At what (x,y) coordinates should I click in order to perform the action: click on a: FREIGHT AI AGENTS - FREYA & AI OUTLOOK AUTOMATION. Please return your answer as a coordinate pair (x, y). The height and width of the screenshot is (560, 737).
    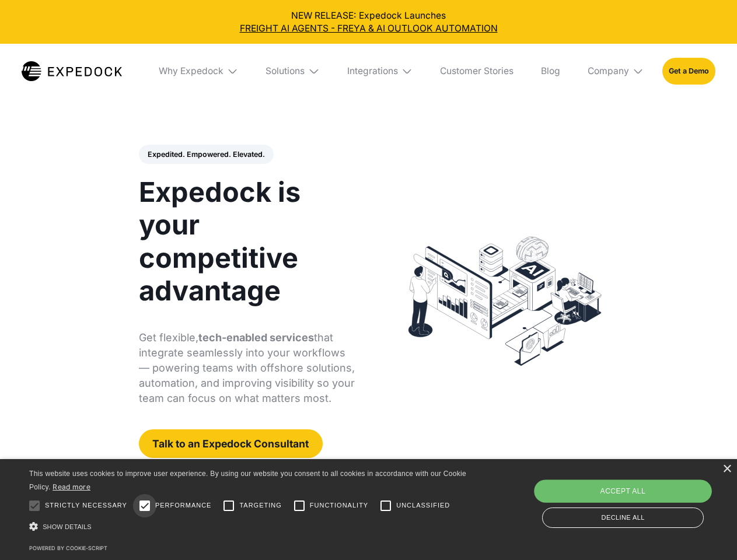
    Looking at the image, I should click on (369, 28).